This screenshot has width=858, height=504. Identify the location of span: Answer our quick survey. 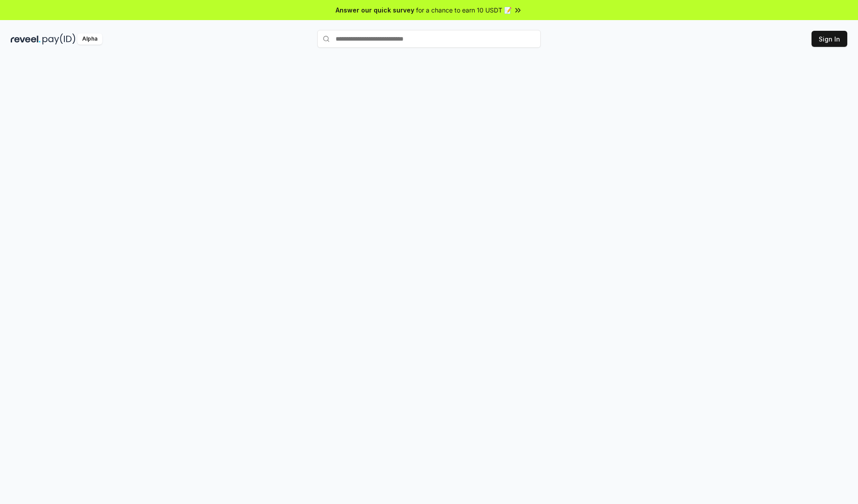
(375, 10).